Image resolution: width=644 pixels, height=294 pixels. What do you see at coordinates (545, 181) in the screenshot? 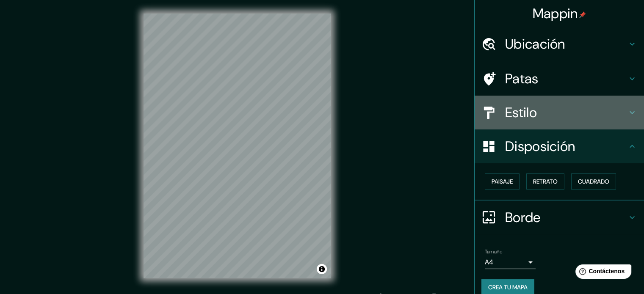
I see `button: Retrato` at bounding box center [545, 181].